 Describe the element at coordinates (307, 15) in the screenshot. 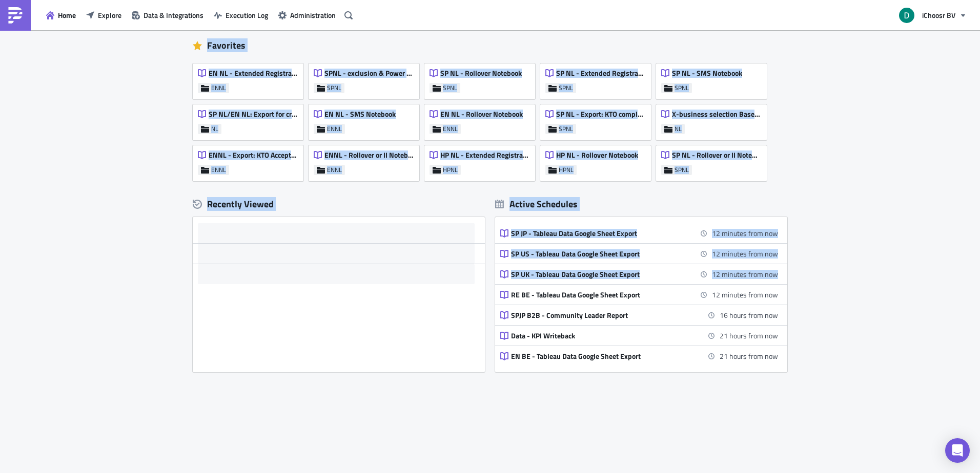

I see `button: Administration` at that location.